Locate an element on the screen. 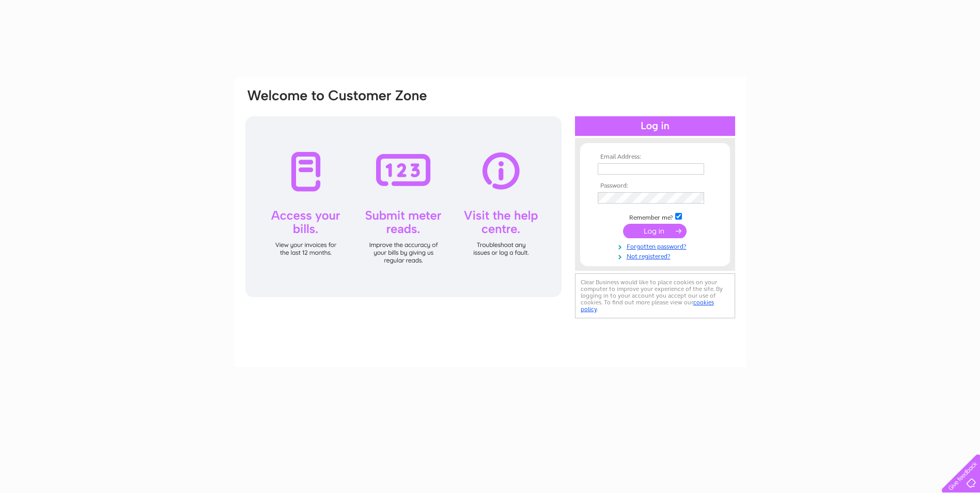 This screenshot has height=493, width=980. a: Forgotten password? is located at coordinates (656, 245).